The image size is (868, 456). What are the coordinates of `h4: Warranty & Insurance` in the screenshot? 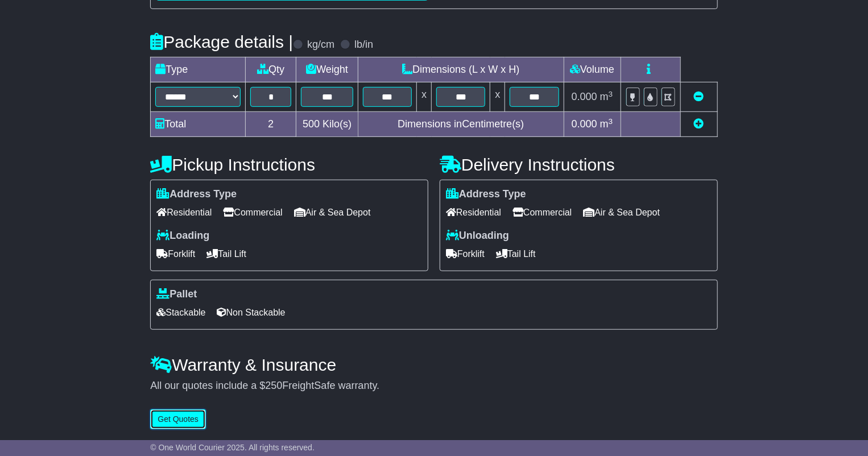 It's located at (433, 364).